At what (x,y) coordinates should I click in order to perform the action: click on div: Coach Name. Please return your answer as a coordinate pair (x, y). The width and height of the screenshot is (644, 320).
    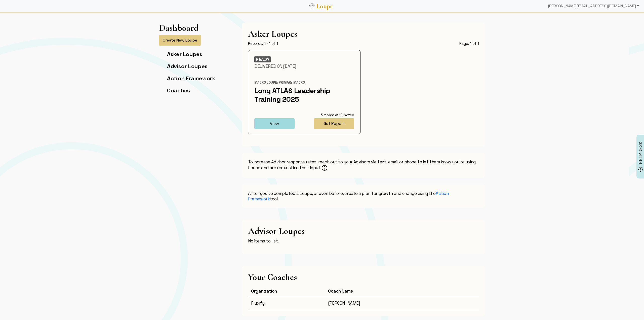
    Looking at the image, I should click on (364, 291).